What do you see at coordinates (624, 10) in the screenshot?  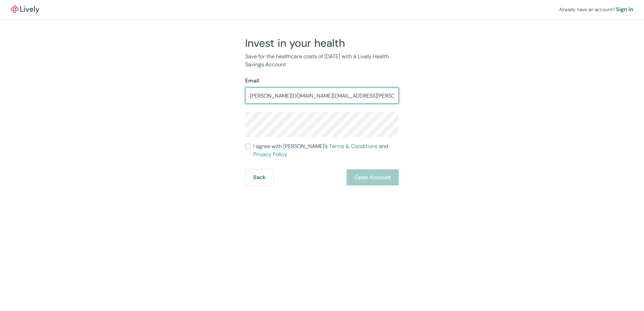 I see `div: Sign in` at bounding box center [624, 10].